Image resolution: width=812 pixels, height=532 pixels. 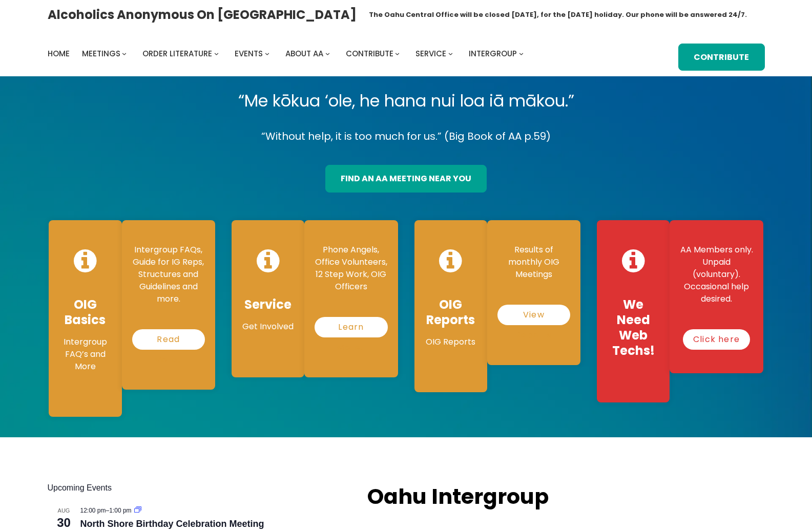 I want to click on span: Meetings, so click(x=101, y=53).